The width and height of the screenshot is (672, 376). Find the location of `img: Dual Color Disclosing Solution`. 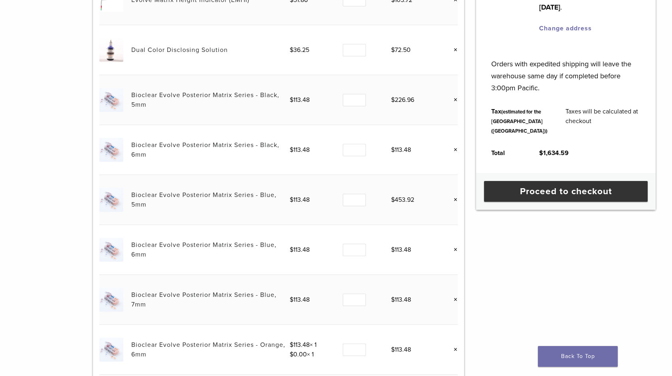

img: Dual Color Disclosing Solution is located at coordinates (111, 50).